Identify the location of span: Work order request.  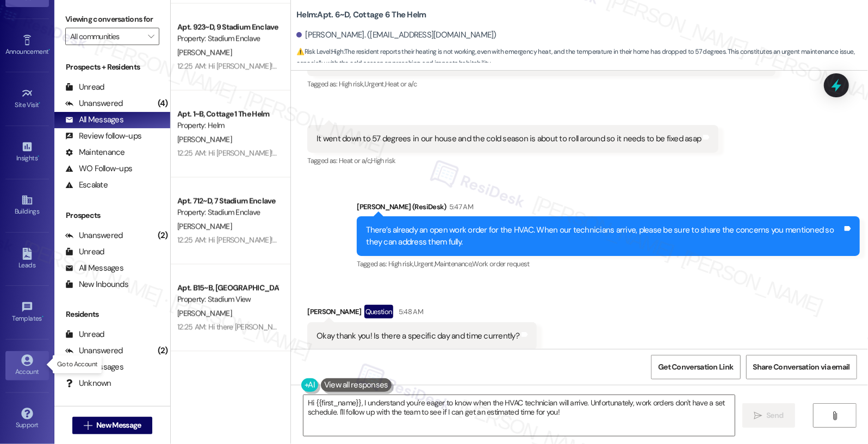
(500, 264).